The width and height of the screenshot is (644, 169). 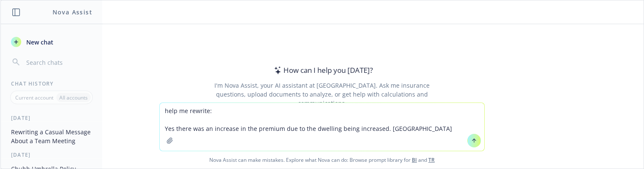 What do you see at coordinates (431, 160) in the screenshot?
I see `a: TR` at bounding box center [431, 160].